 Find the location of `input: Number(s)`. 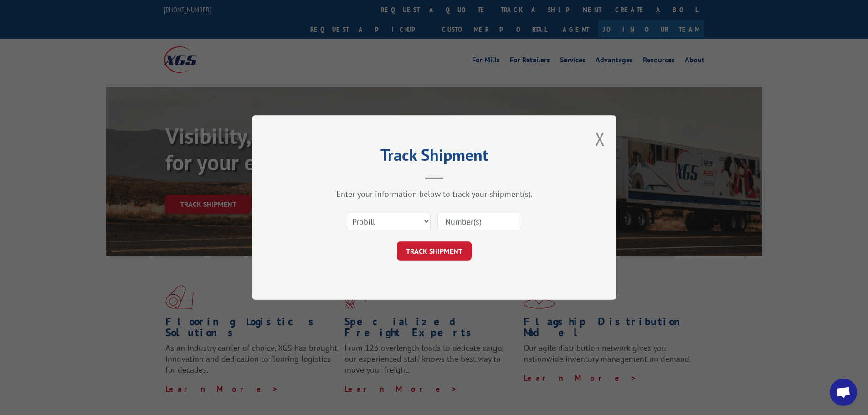

input: Number(s) is located at coordinates (479, 221).